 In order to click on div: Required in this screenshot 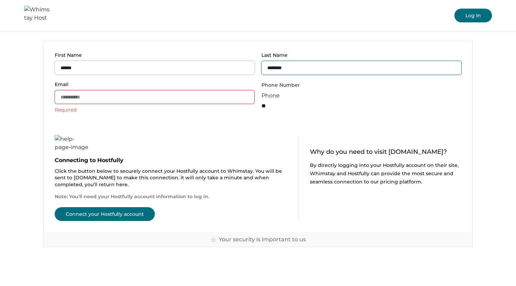, I will do `click(154, 110)`.